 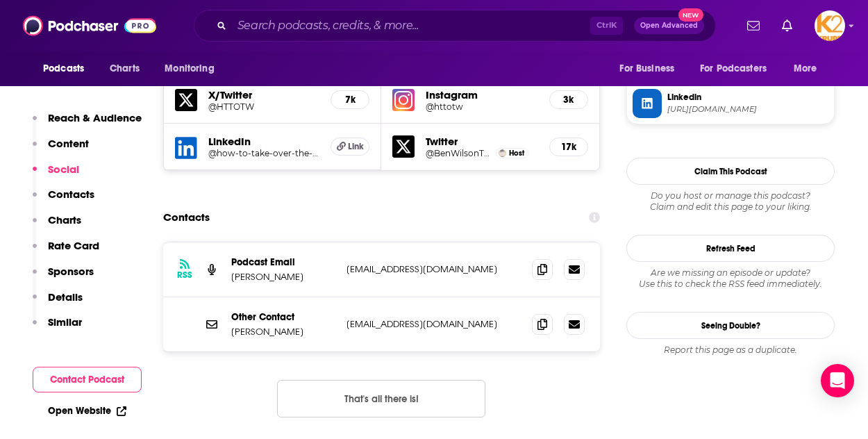 I want to click on div: Report this page as a duplicate., so click(x=730, y=350).